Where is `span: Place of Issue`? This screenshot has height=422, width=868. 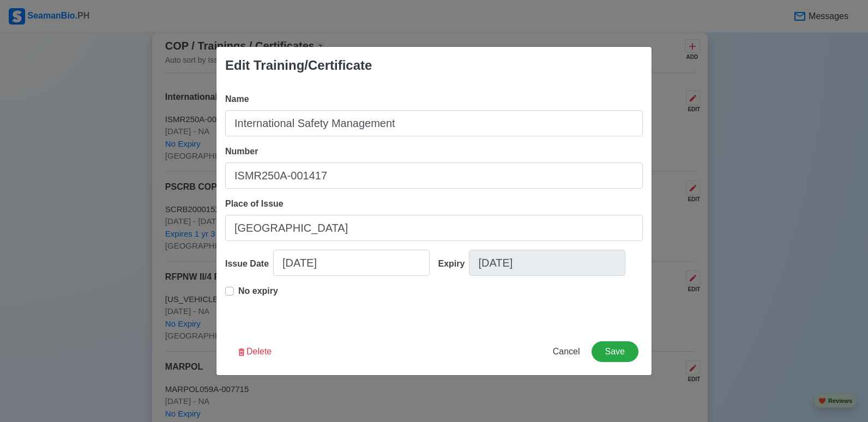
span: Place of Issue is located at coordinates (254, 203).